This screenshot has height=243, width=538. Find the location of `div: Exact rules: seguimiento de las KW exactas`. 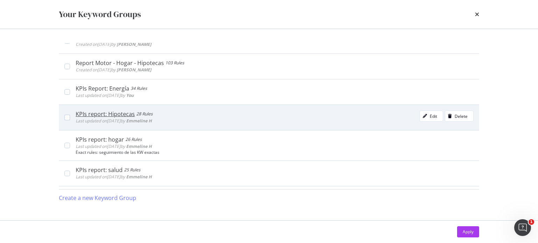

div: Exact rules: seguimiento de las KW exactas is located at coordinates (274, 153).